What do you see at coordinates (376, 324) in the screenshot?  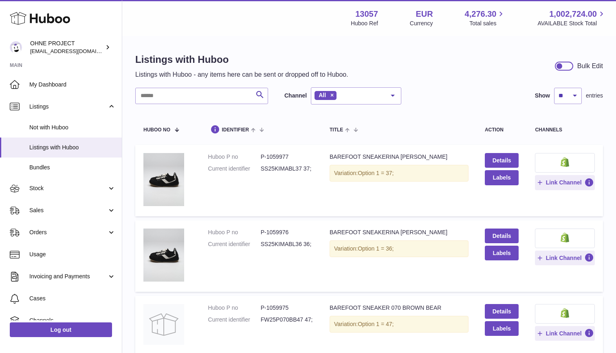 I see `span: Option 1 = 47;` at bounding box center [376, 324].